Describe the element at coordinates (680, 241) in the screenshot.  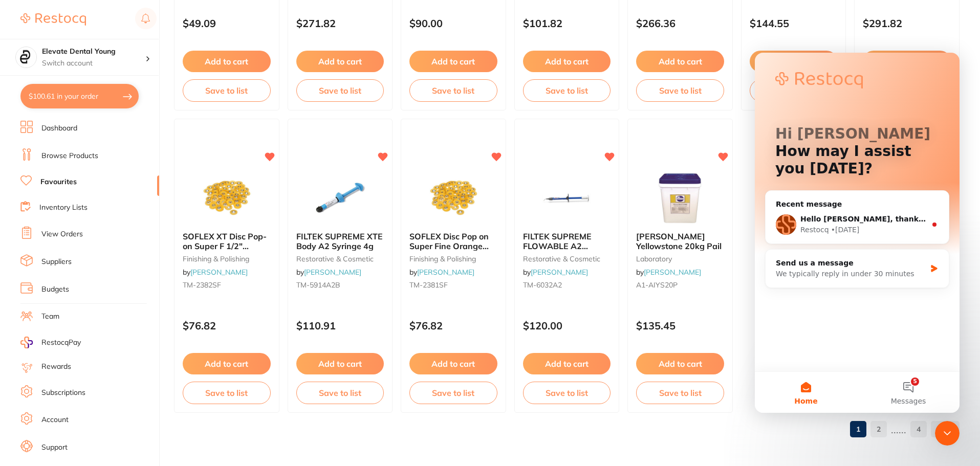
I see `b: AINSWORTH Yellowstone 20kg Pail` at that location.